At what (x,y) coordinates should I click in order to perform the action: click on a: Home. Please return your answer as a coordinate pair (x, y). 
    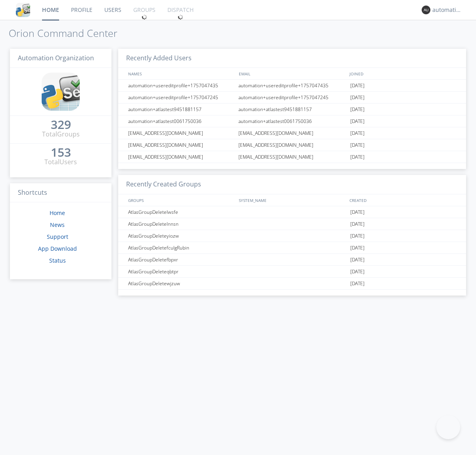
    Looking at the image, I should click on (57, 213).